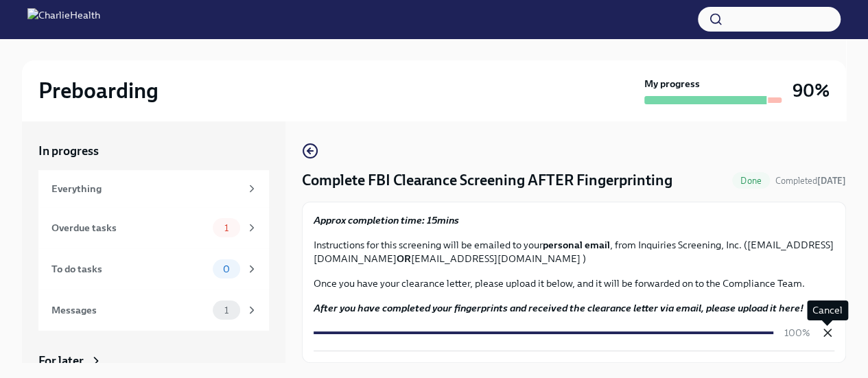  Describe the element at coordinates (574, 283) in the screenshot. I see `p: Once you have your clearance letter, please upload it below, and it will be forwarded on to the C...` at that location.